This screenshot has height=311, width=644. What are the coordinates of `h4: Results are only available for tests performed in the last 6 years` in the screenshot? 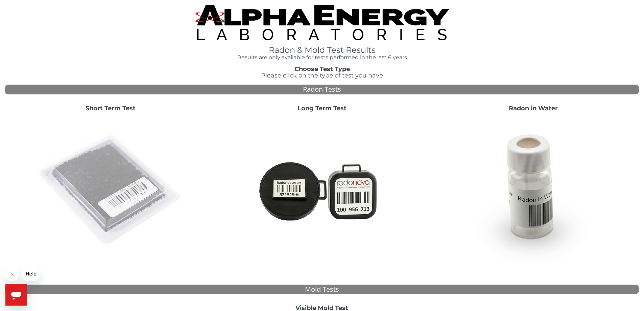 It's located at (322, 58).